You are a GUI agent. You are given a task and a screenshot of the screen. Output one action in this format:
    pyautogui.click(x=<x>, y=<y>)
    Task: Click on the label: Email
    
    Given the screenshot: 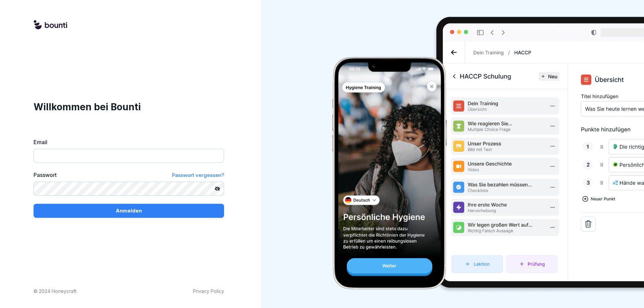 What is the action you would take?
    pyautogui.click(x=129, y=142)
    